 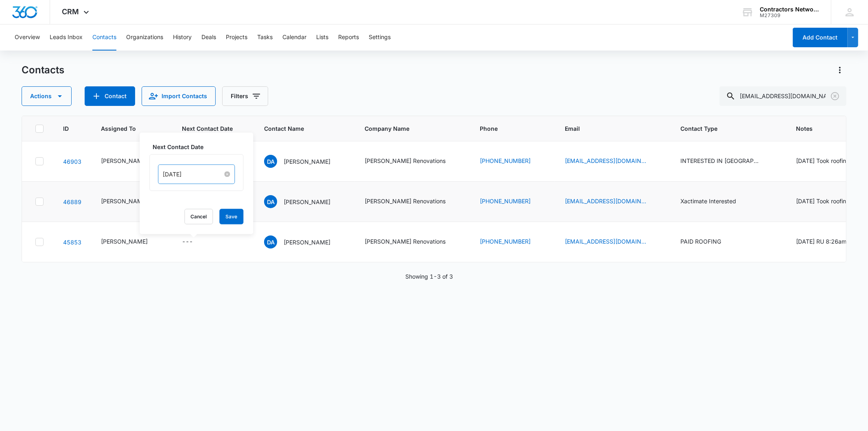 What do you see at coordinates (43, 70) in the screenshot?
I see `h1: Contacts` at bounding box center [43, 70].